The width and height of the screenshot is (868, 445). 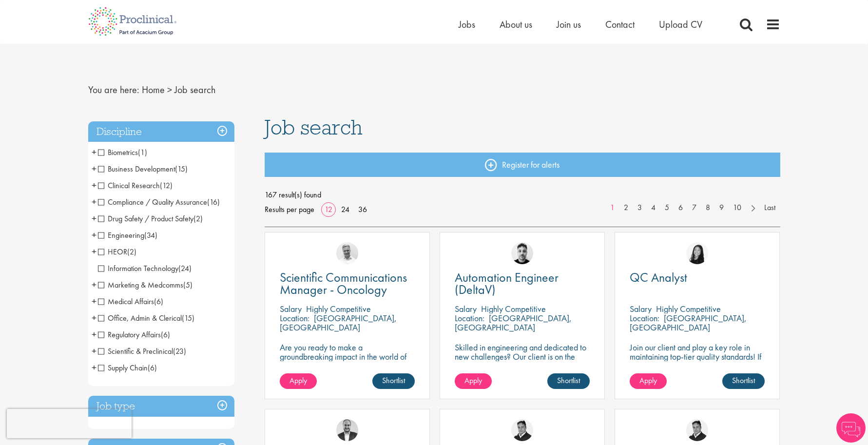 I want to click on span: Job search, so click(x=195, y=90).